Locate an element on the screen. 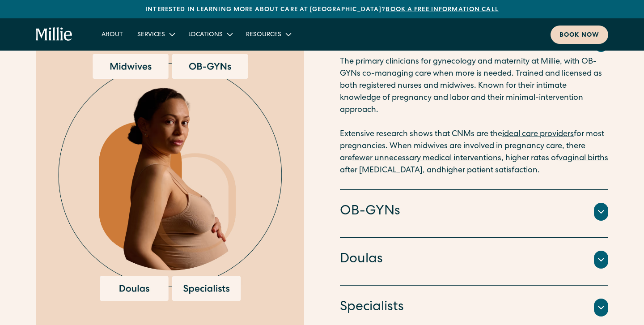 Image resolution: width=644 pixels, height=325 pixels. img: Pregnant woman surrounded by options for maternity care providers, including midwives, OB-GYNs, d... is located at coordinates (170, 178).